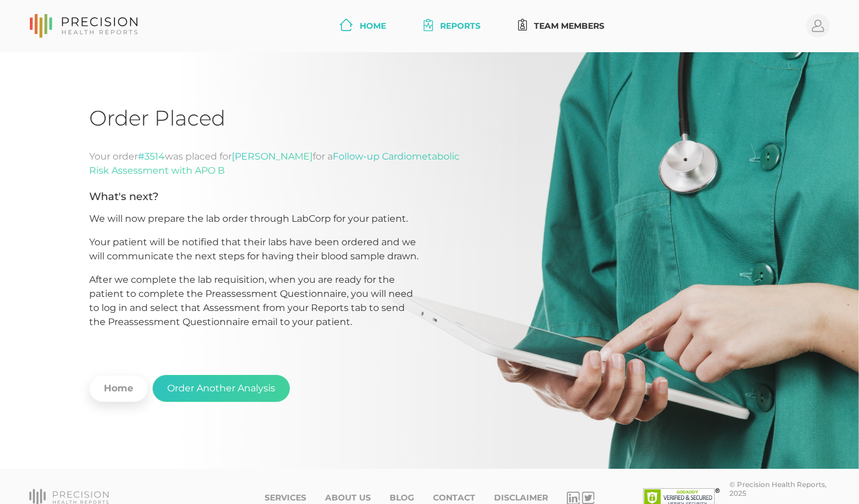 This screenshot has width=859, height=504. What do you see at coordinates (221, 388) in the screenshot?
I see `button: Order Another Analysis` at bounding box center [221, 388].